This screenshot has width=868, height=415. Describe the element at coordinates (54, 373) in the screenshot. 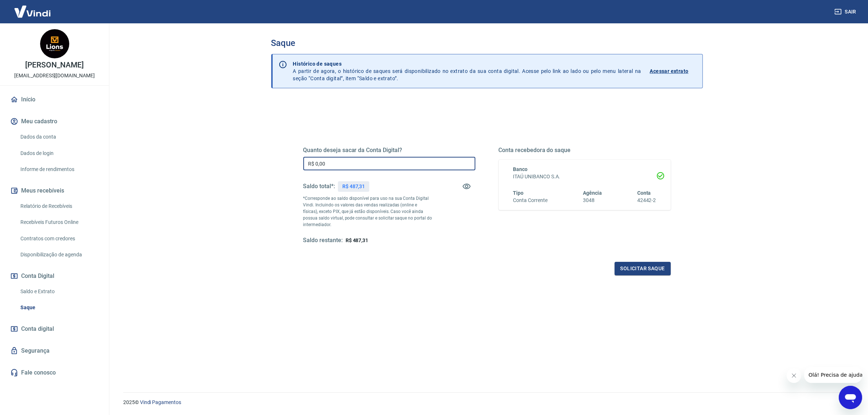

I see `a: Fale conosco` at that location.